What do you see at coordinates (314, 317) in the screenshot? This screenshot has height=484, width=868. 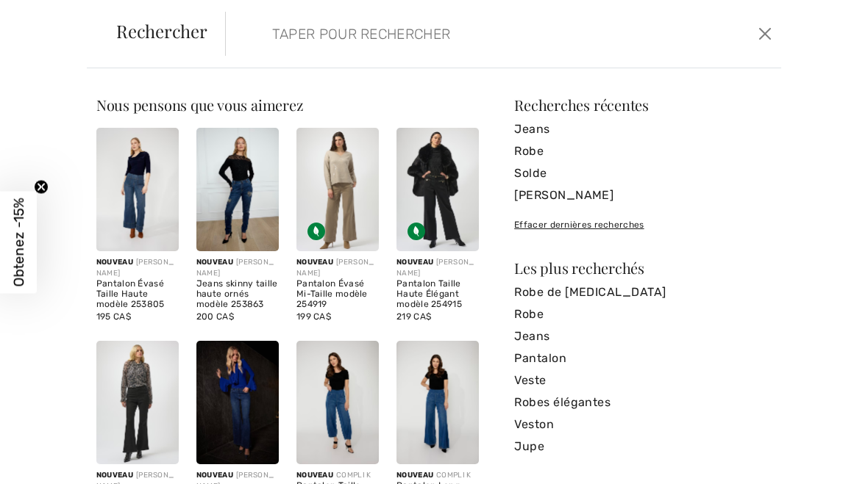 I see `span: 199 CA$` at bounding box center [314, 317].